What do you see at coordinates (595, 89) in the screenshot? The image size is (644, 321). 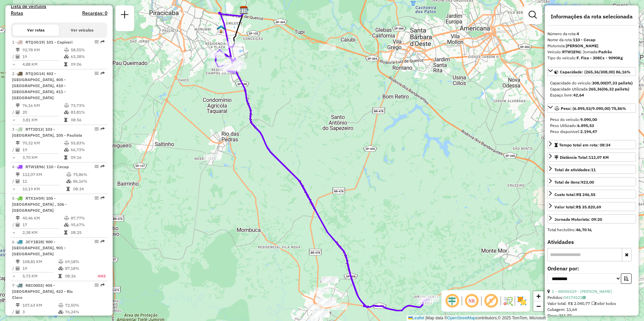 I see `strong: 265,36` at bounding box center [595, 89].